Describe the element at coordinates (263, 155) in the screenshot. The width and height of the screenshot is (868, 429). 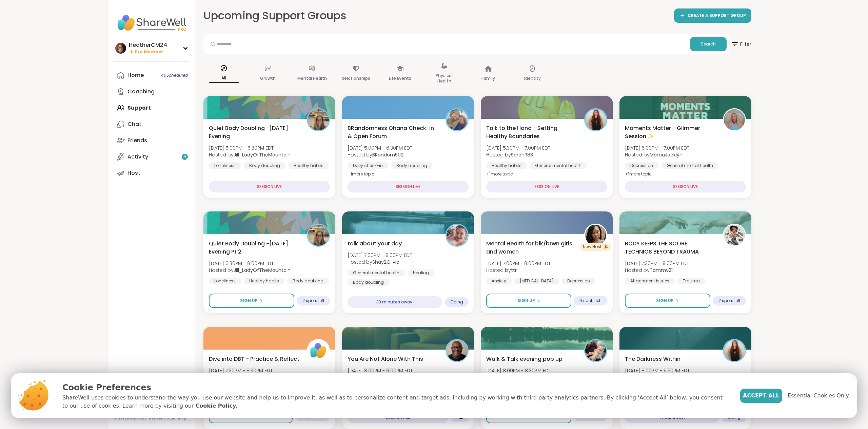
I see `b: Jill_LadyOfTheMountain` at that location.